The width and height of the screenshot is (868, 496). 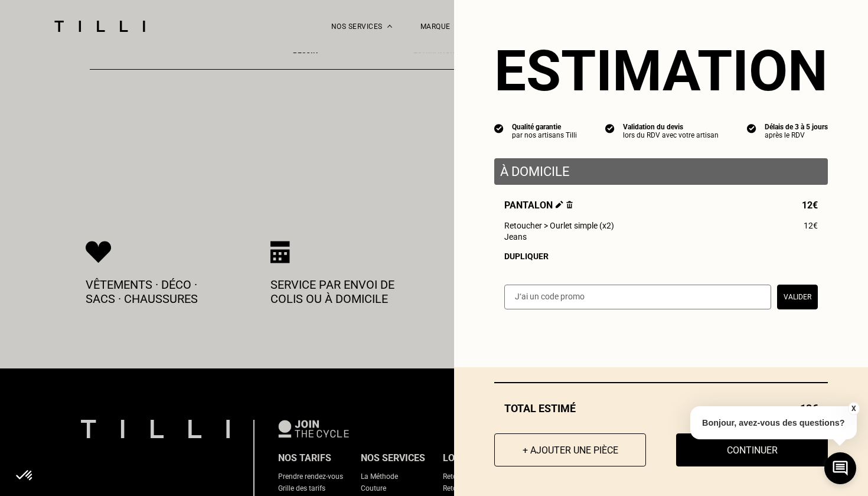 I want to click on div: Dupliquer, so click(x=661, y=256).